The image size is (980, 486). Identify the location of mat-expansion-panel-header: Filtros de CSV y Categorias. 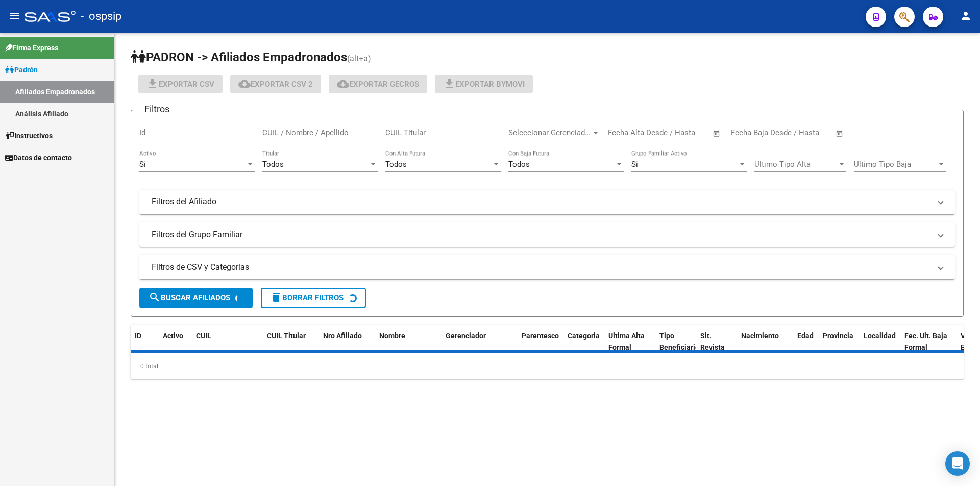
(548, 268).